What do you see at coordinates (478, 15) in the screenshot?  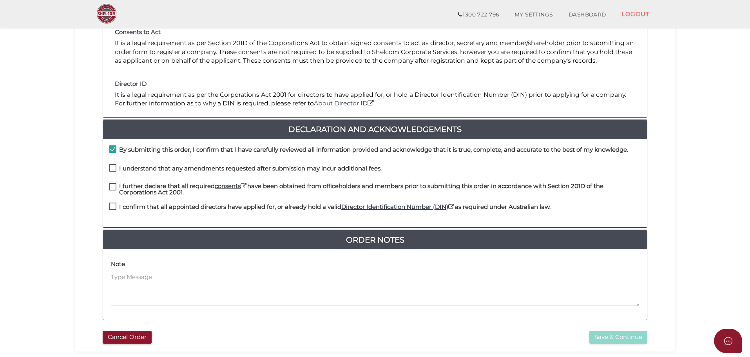 I see `a: 1300 722 796` at bounding box center [478, 15].